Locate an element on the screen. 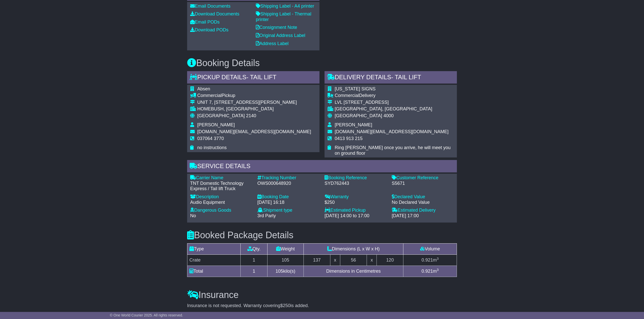 The image size is (644, 319). h3: Booking Details is located at coordinates (322, 63).